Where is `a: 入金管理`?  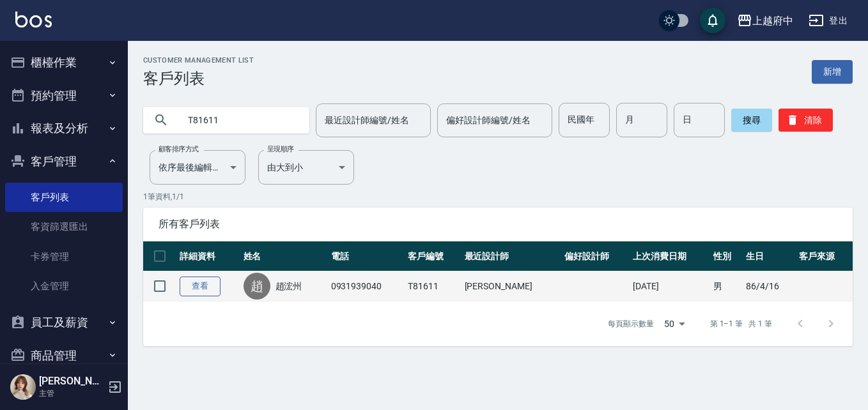 a: 入金管理 is located at coordinates (64, 286).